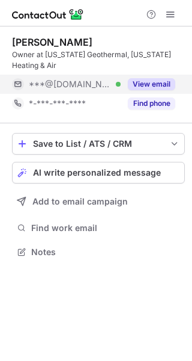  What do you see at coordinates (106, 228) in the screenshot?
I see `span: Find work email` at bounding box center [106, 228].